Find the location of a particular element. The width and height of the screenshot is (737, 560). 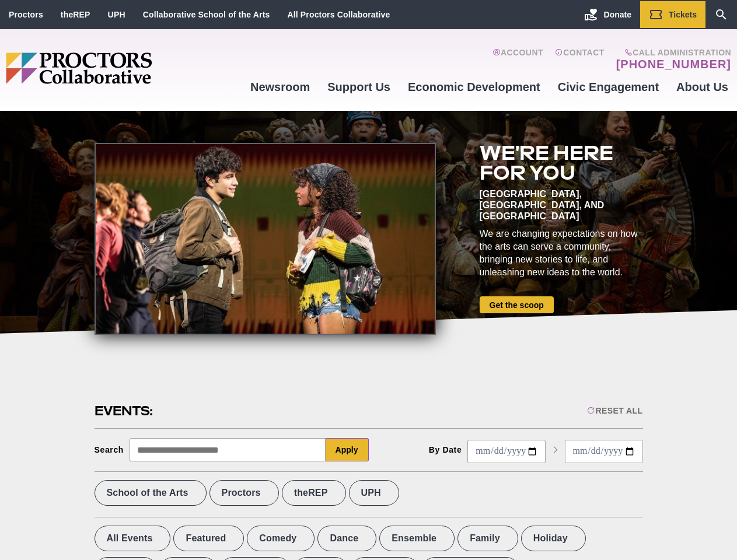

label: theREP is located at coordinates (314, 493).